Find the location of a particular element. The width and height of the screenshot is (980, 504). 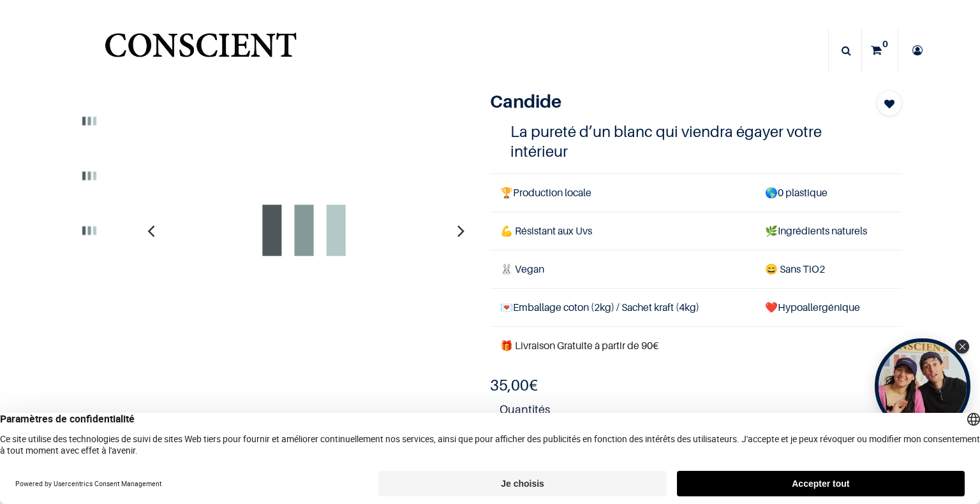

h4: La pureté d’un blanc qui viendra égayer votre intérieur is located at coordinates (696, 141).